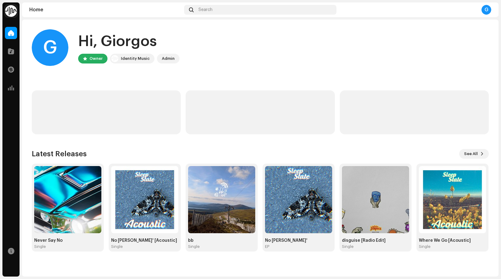  What do you see at coordinates (298, 200) in the screenshot?
I see `img: 95232107-c0e6-4904-a6a0-fdaffb23dcd0` at bounding box center [298, 200].